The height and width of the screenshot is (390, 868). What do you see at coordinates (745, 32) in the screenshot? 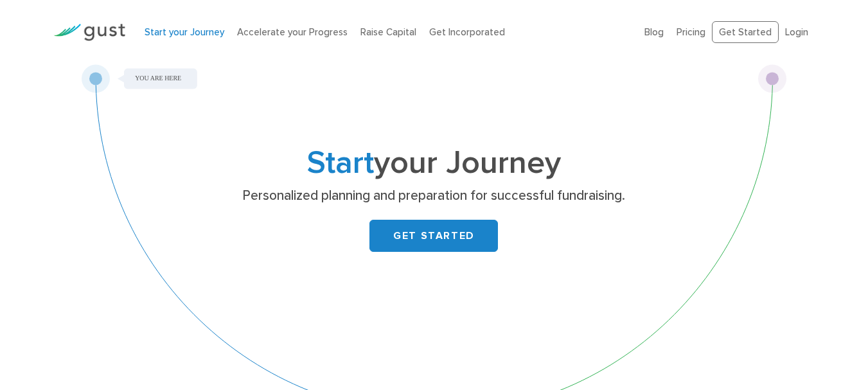
I see `a: Get Started` at bounding box center [745, 32].